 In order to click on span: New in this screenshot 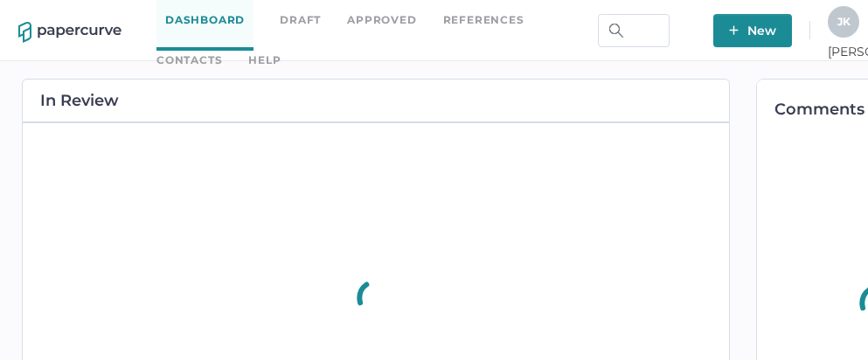, I will do `click(752, 30)`.